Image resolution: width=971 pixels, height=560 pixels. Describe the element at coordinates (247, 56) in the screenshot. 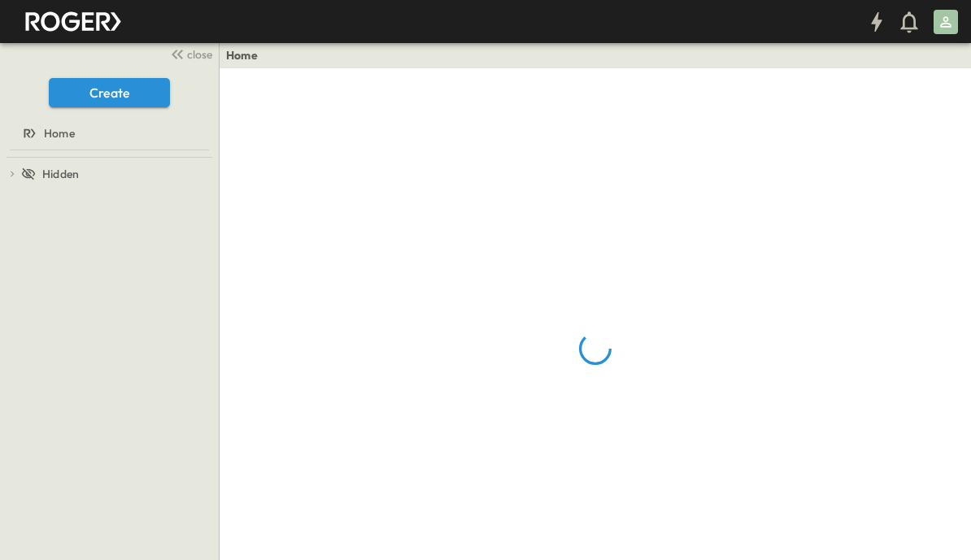

I see `nav: breadcrumbs` at that location.